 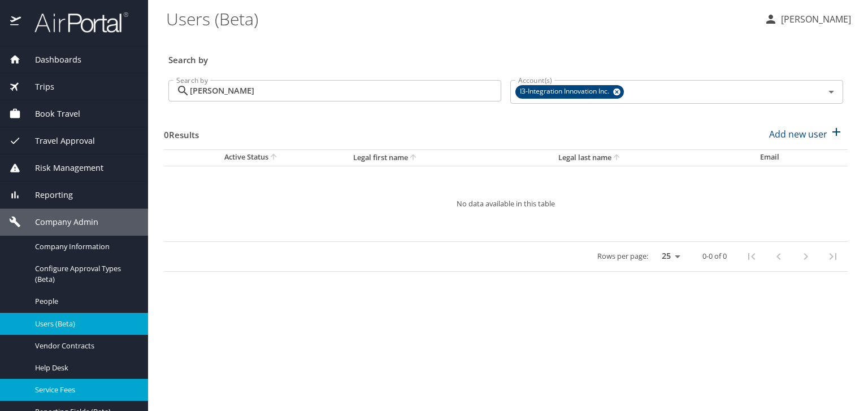 I want to click on table: User Search Table, so click(x=506, y=210).